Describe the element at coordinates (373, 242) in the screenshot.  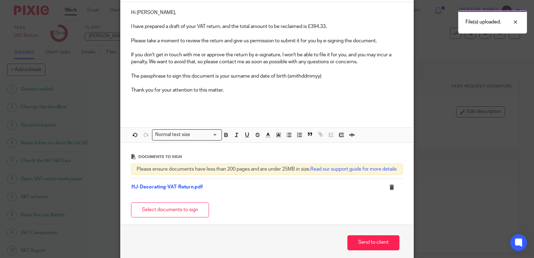
I see `button: Send to client` at that location.